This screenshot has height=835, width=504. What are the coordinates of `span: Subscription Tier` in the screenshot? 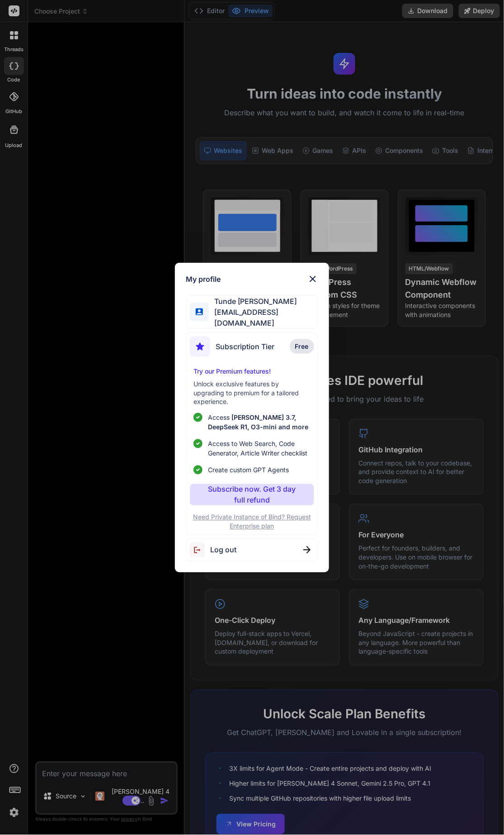 It's located at (246, 346).